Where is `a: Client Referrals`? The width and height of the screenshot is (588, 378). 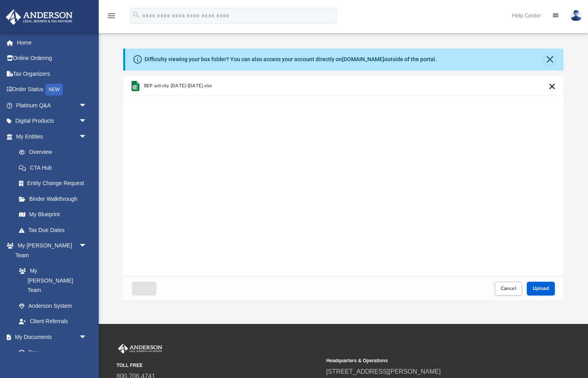
a: Client Referrals is located at coordinates (53, 322).